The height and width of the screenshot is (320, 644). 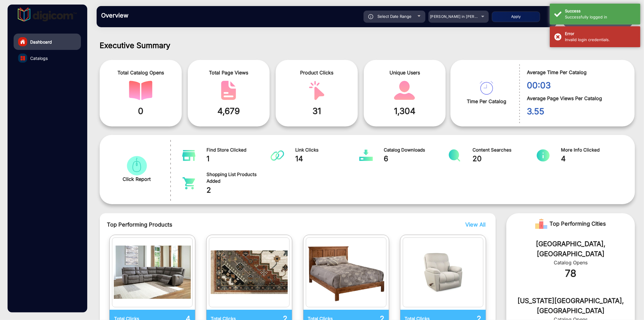 I want to click on span: View All, so click(x=476, y=225).